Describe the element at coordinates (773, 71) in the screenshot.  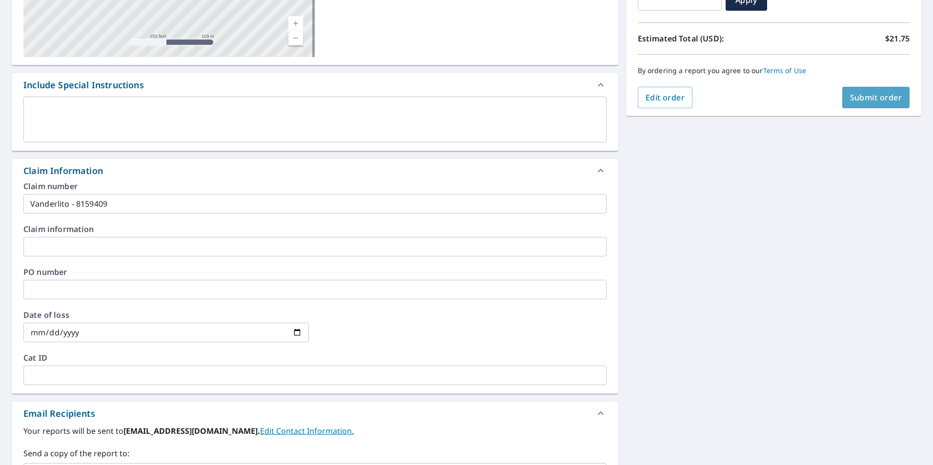
I see `p: By ordering a report you agree to our` at that location.